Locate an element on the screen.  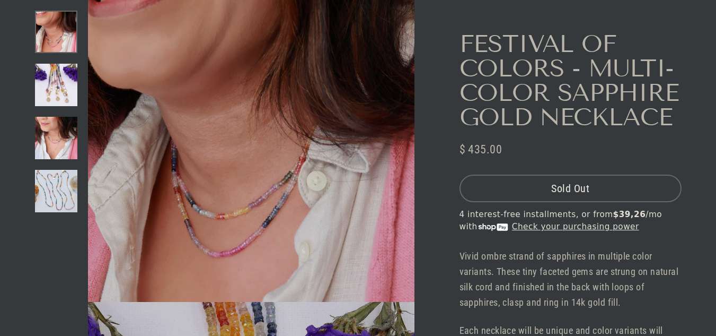
img: Festival of Colors - Multi-Color Sapphire Gold Necklace life style layering image | Breathe Autum... is located at coordinates (56, 138).